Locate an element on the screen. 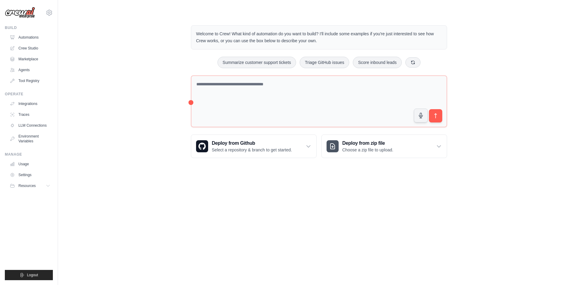 The height and width of the screenshot is (285, 580). span: Logout is located at coordinates (32, 275).